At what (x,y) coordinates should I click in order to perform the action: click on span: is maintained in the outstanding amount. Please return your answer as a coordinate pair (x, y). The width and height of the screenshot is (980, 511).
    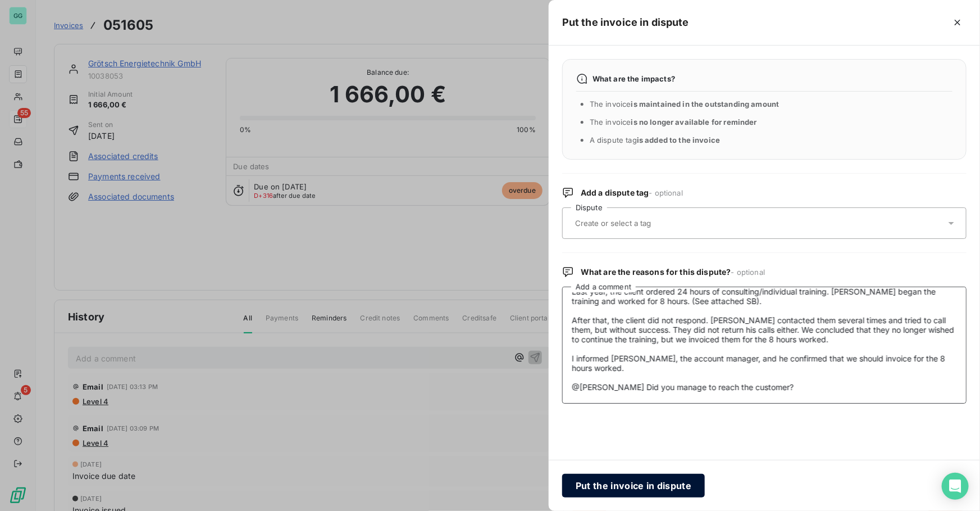
    Looking at the image, I should click on (705, 104).